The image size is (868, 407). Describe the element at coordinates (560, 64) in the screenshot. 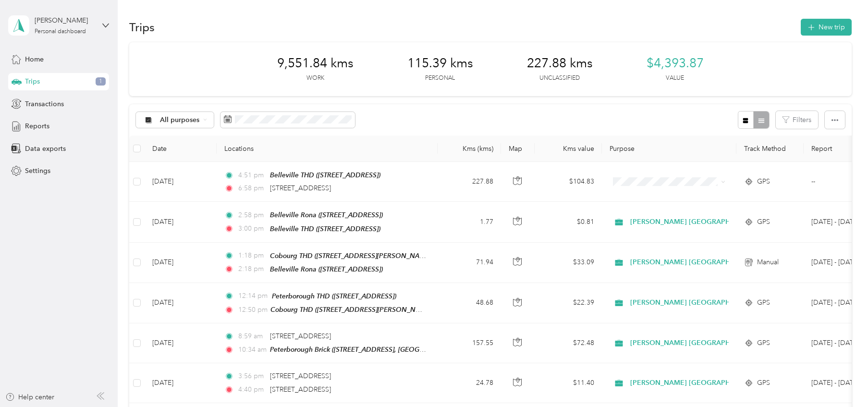

I see `span: 227.88 kms` at that location.